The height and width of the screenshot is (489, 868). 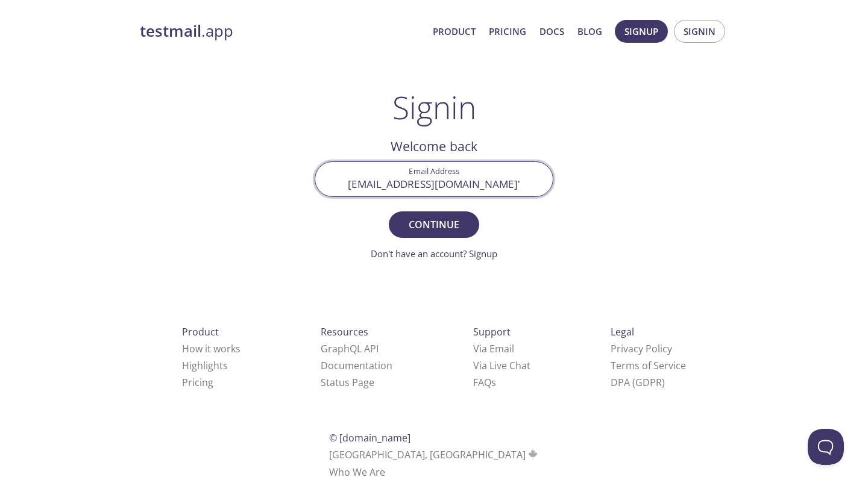 What do you see at coordinates (350, 349) in the screenshot?
I see `a: GraphQL API` at bounding box center [350, 349].